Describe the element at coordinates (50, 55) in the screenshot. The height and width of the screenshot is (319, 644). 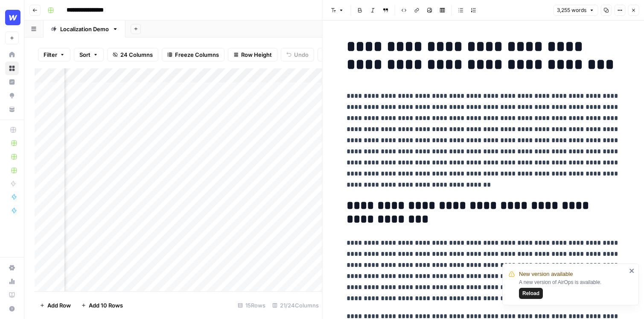
I see `span: Filter` at that location.